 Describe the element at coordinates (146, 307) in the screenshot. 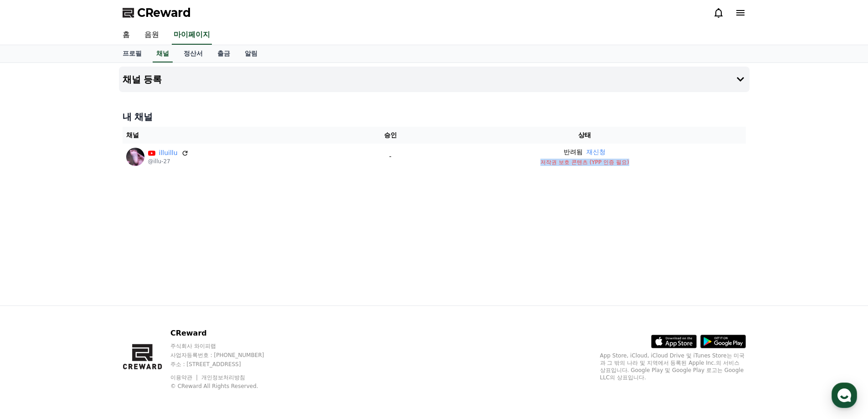

I see `span: 설정` at that location.